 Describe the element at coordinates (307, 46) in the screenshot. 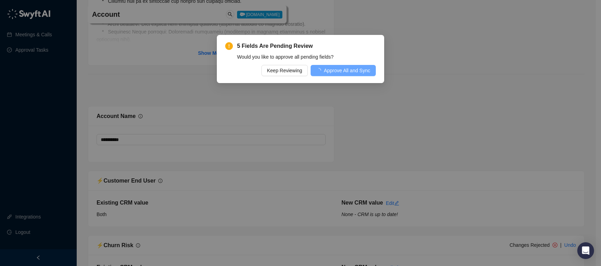

I see `span: 5 Fields Are Pending Review` at that location.